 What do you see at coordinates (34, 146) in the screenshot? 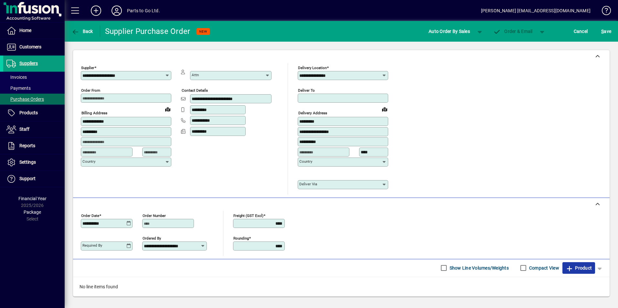
I see `a: Reports` at bounding box center [34, 146].